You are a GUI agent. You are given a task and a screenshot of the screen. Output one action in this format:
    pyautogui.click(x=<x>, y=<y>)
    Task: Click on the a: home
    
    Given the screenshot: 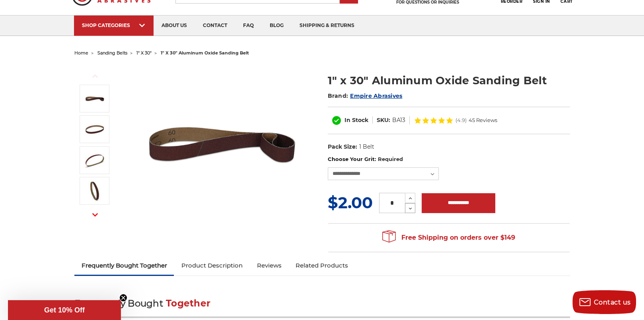 What is the action you would take?
    pyautogui.click(x=81, y=53)
    